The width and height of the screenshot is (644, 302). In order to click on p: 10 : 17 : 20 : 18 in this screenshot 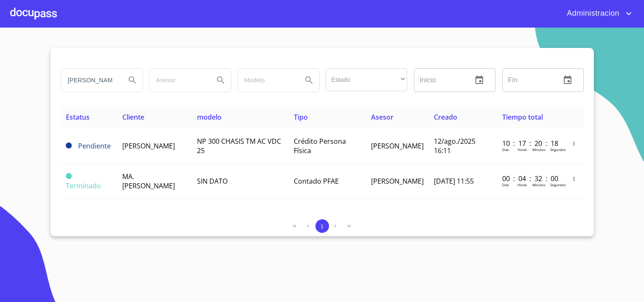, I will do `click(530, 143)`.